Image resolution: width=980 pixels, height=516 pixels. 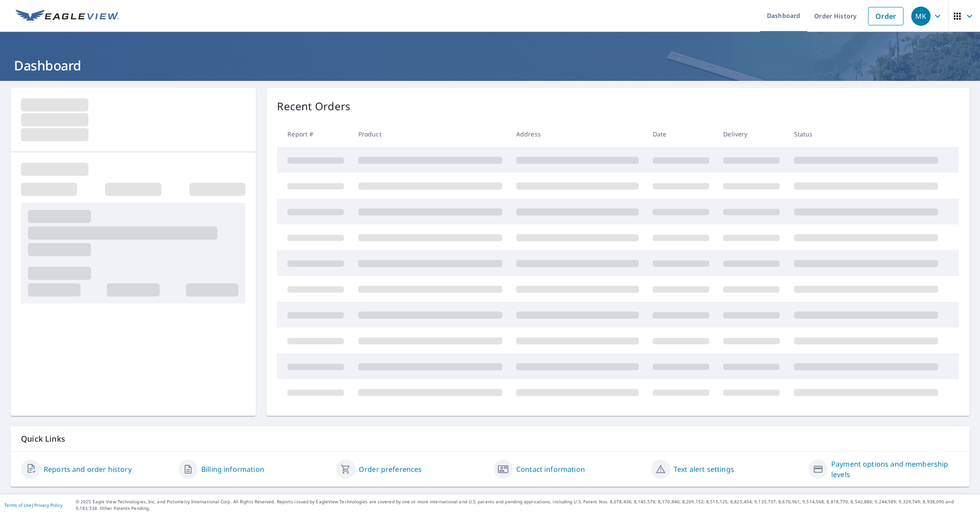 What do you see at coordinates (886, 17) in the screenshot?
I see `a: Order` at bounding box center [886, 17].